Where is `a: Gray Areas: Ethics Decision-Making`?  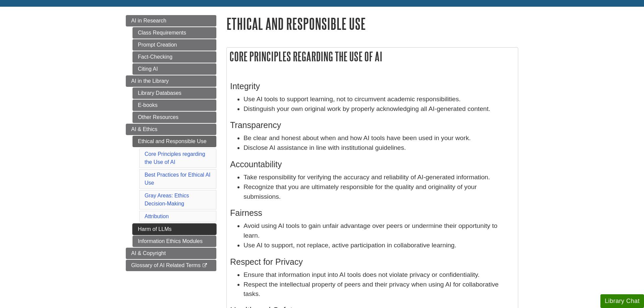 a: Gray Areas: Ethics Decision-Making is located at coordinates (167, 199).